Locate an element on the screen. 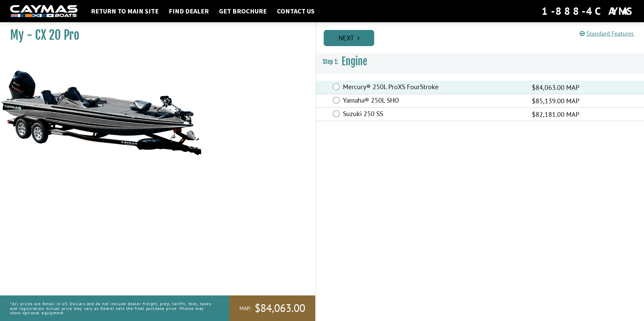  a: MAP:$84,063.00 is located at coordinates (272, 308).